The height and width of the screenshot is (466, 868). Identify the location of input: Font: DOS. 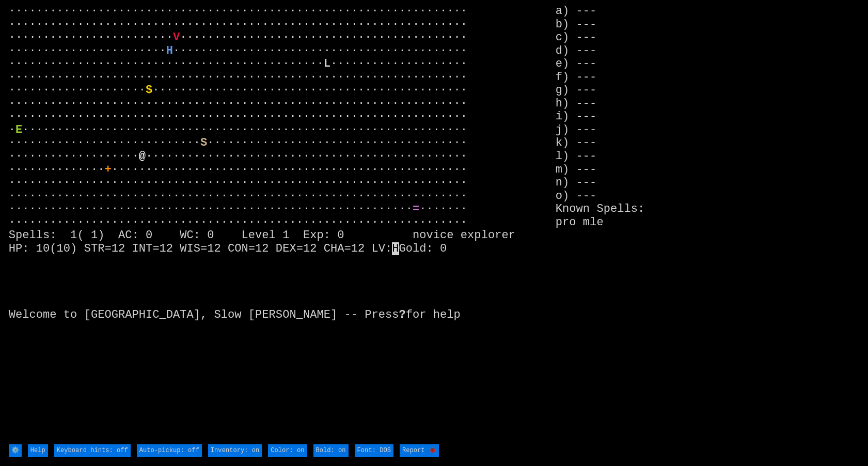
(374, 451).